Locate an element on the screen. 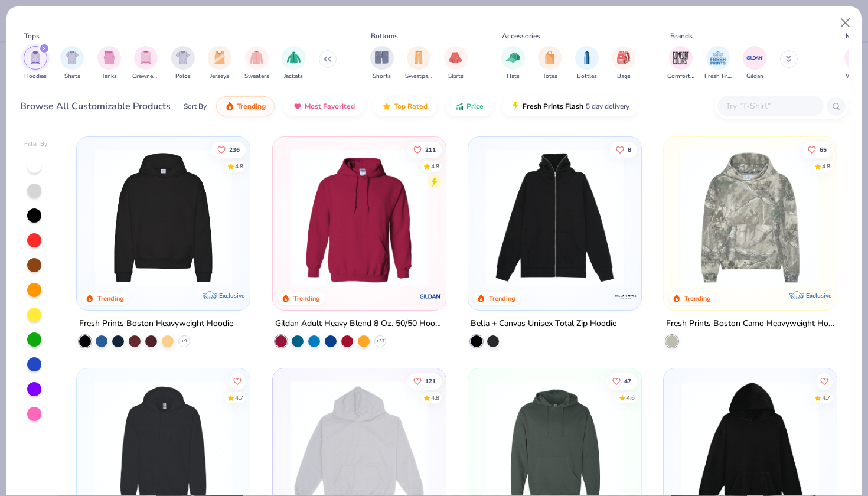 The width and height of the screenshot is (868, 496). input: Try "T-Shirt" is located at coordinates (769, 106).